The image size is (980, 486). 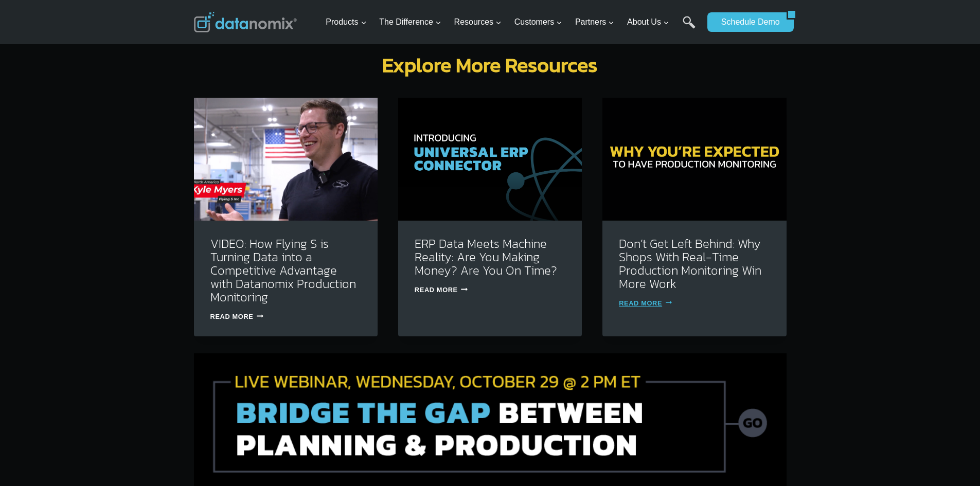 What do you see at coordinates (251, 131) in the screenshot?
I see `span: State/Region` at bounding box center [251, 131].